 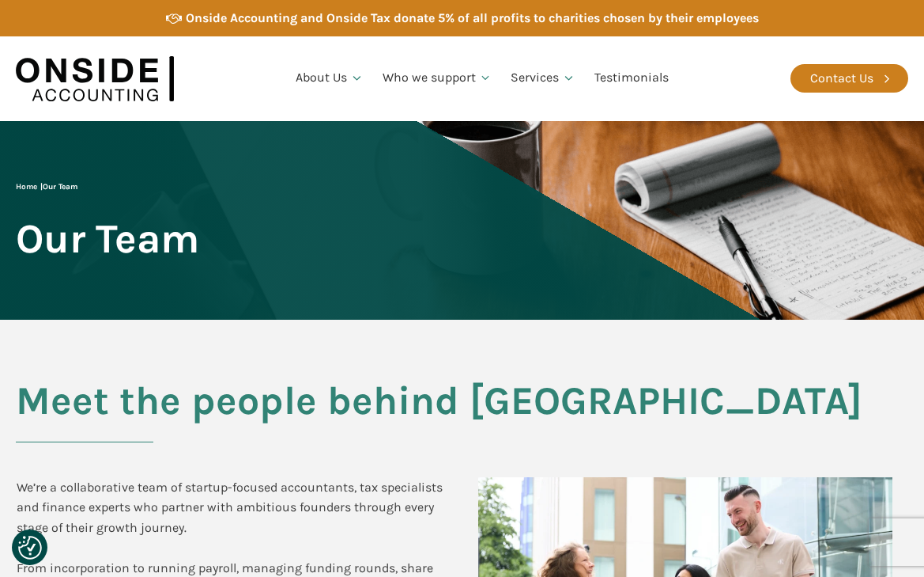 I want to click on button: Consent Preferences, so click(x=30, y=548).